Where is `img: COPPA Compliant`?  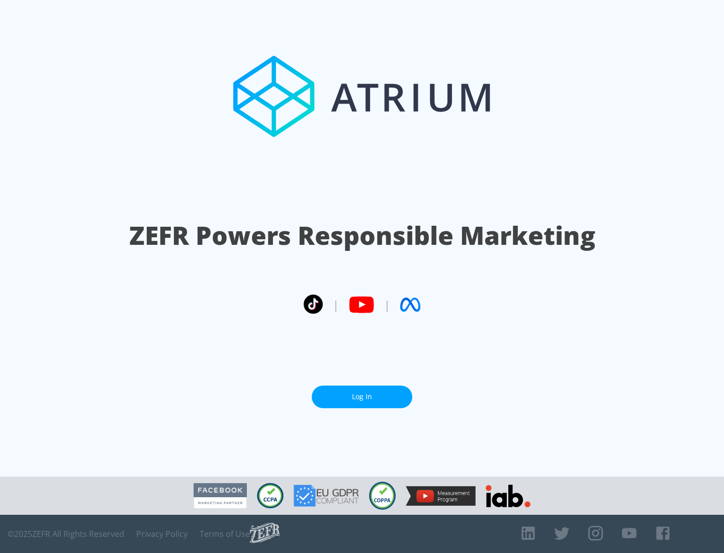
img: COPPA Compliant is located at coordinates (382, 496).